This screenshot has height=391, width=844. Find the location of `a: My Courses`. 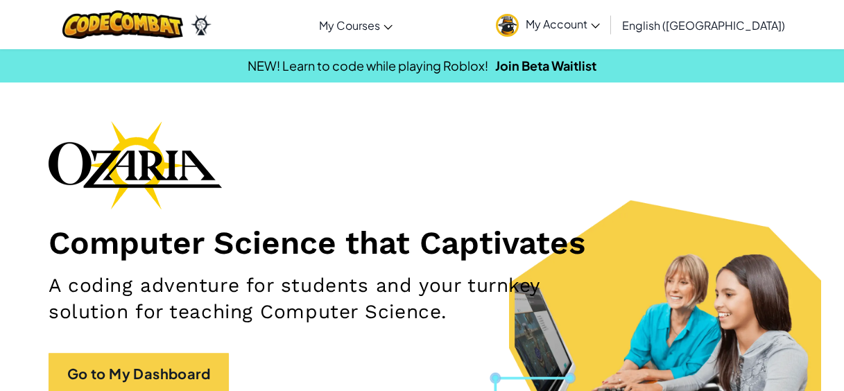

a: My Courses is located at coordinates (356, 25).